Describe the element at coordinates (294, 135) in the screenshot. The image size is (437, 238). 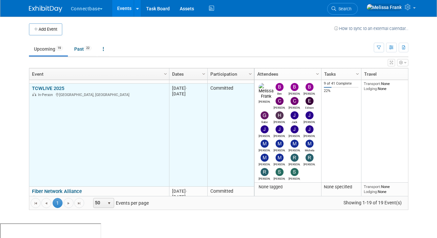
I see `div: John Reumann` at that location.